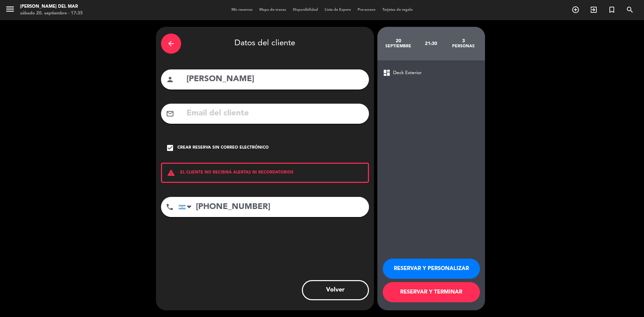 Image resolution: width=644 pixels, height=317 pixels. Describe the element at coordinates (398, 41) in the screenshot. I see `div: 20` at that location.